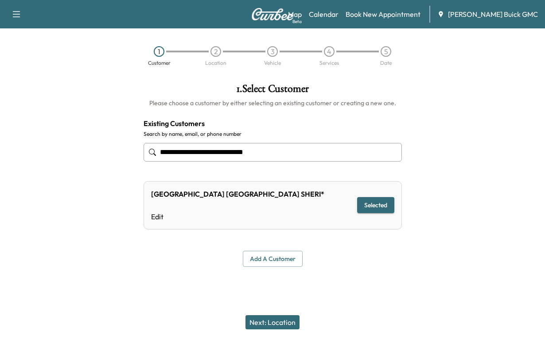 The width and height of the screenshot is (545, 340). What do you see at coordinates (376, 205) in the screenshot?
I see `button: Selected` at bounding box center [376, 205].